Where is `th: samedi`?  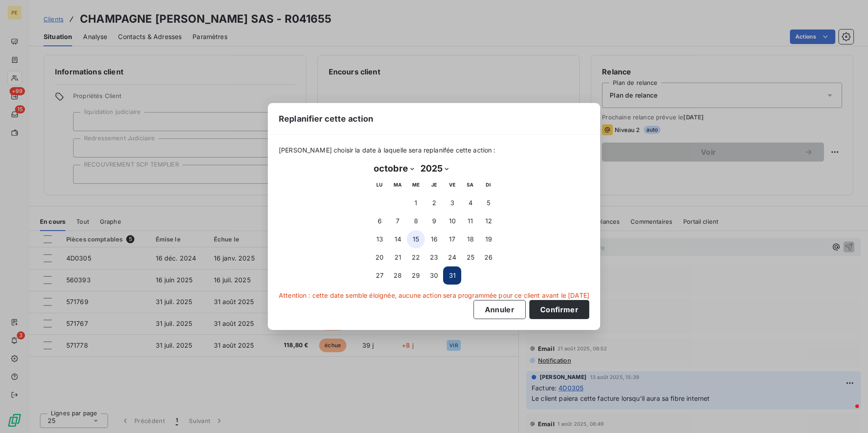 th: samedi is located at coordinates (470, 185).